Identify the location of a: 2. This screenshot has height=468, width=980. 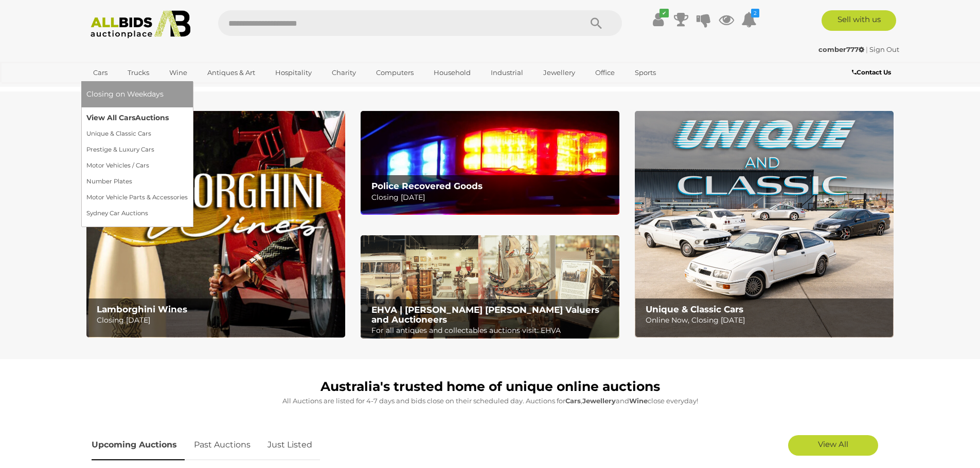
(749, 20).